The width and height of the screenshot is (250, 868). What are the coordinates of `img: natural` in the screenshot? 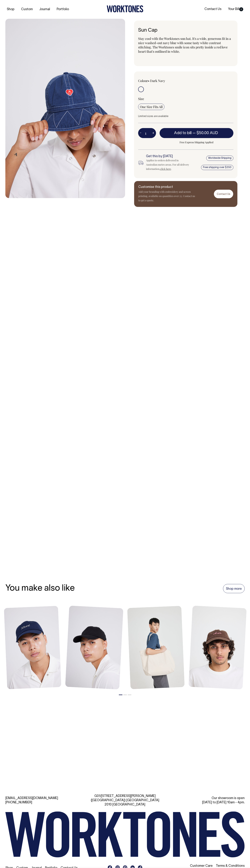 It's located at (156, 648).